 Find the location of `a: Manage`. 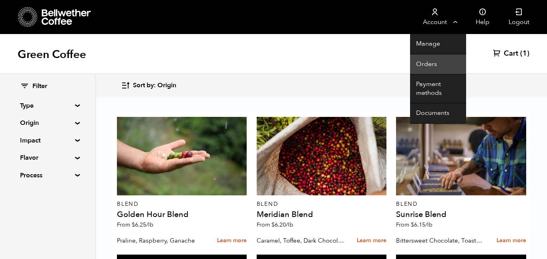

a: Manage is located at coordinates (438, 44).